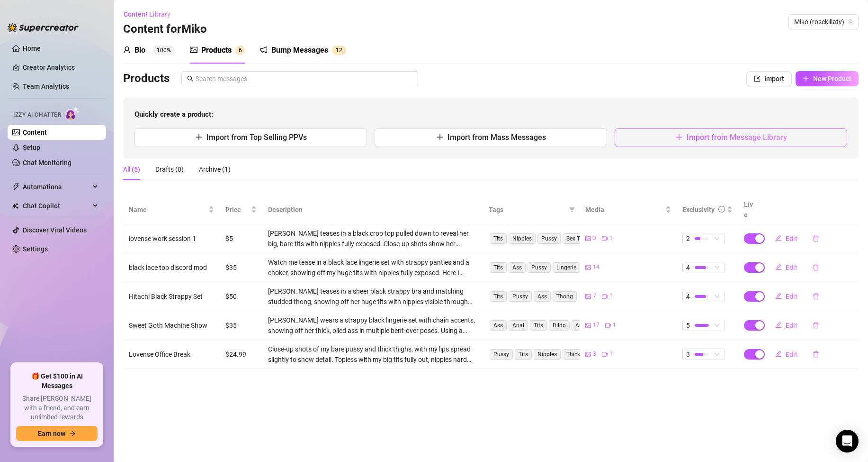 The width and height of the screenshot is (868, 462). What do you see at coordinates (827, 79) in the screenshot?
I see `button: New Product` at bounding box center [827, 79].